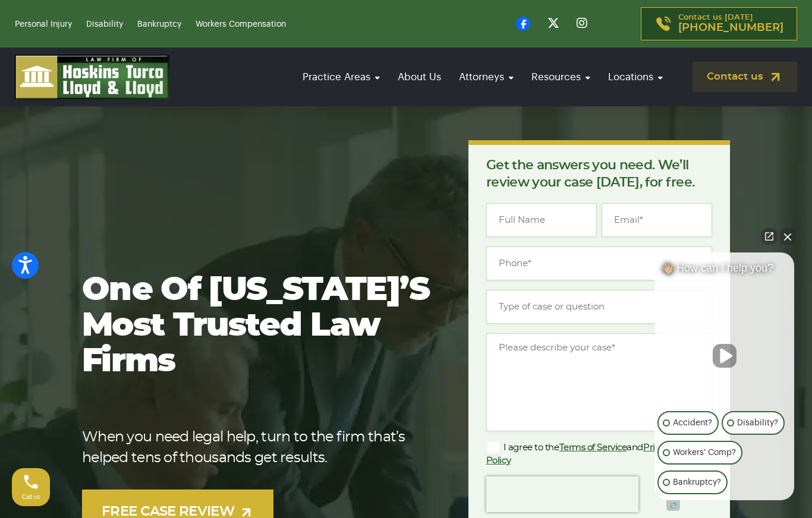 The width and height of the screenshot is (812, 518). What do you see at coordinates (31, 497) in the screenshot?
I see `span: Call us` at bounding box center [31, 497].